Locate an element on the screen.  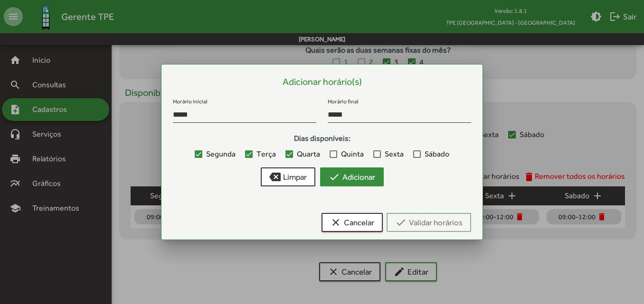
mat-icon: backspace is located at coordinates (275, 177).